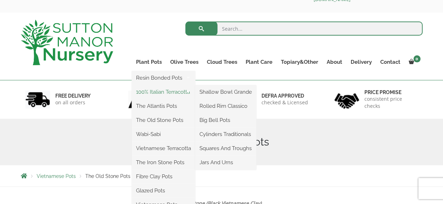 This screenshot has width=443, height=204. What do you see at coordinates (226, 92) in the screenshot?
I see `a: Shallow Bowl Grande` at bounding box center [226, 92].